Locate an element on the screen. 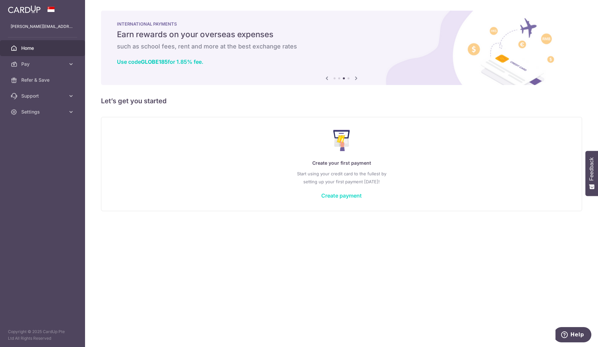 The image size is (598, 347). b: GLOBE185 is located at coordinates (154, 62).